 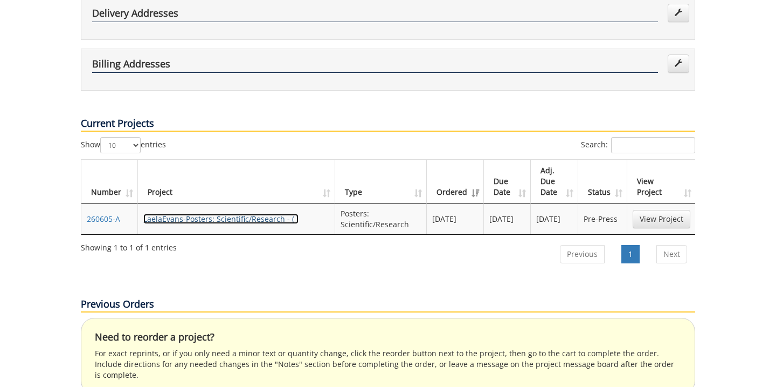 What do you see at coordinates (638, 145) in the screenshot?
I see `label: Search:` at bounding box center [638, 145].